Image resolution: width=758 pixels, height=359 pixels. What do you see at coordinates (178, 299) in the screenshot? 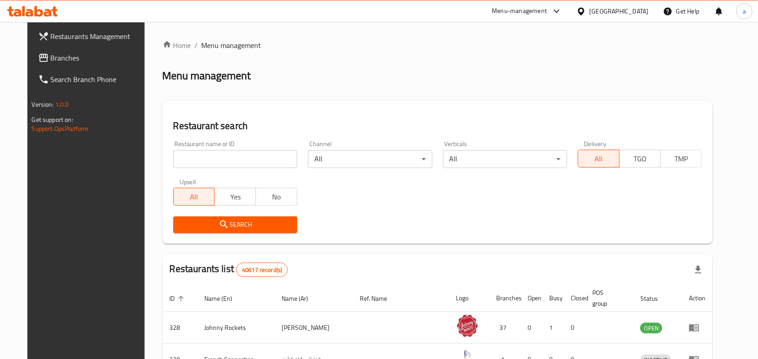
I see `span: ID` at bounding box center [178, 299].